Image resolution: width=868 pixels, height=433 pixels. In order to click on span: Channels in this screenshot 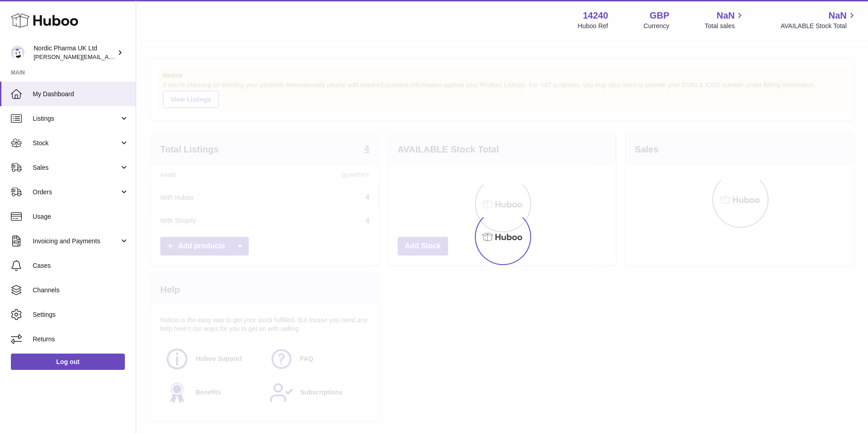, I will do `click(81, 291)`.